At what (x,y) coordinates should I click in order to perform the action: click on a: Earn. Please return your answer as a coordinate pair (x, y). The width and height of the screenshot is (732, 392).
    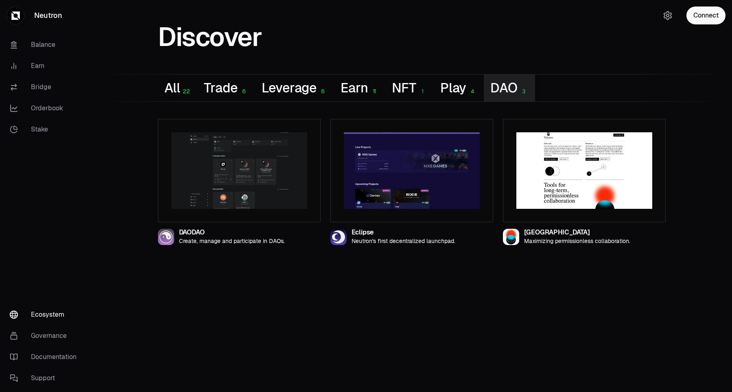
    Looking at the image, I should click on (46, 66).